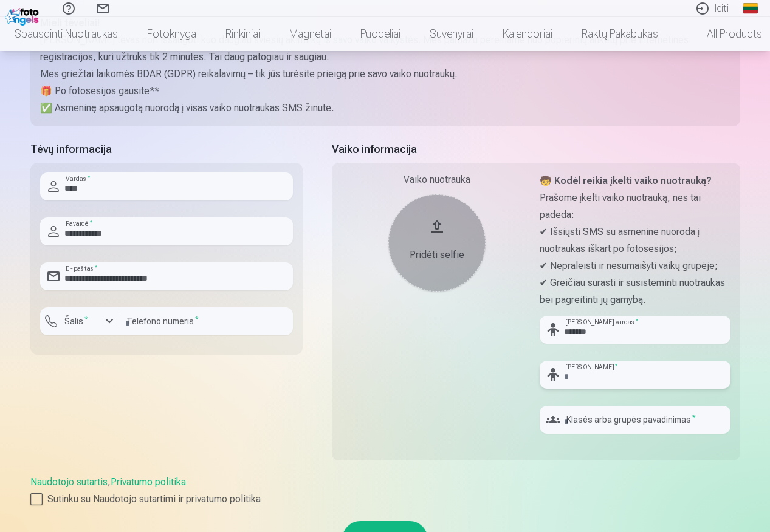  I want to click on p: ✅ Asmeninę apsaugotą nuorodą į visas vaiko nuotraukas SMS žinute., so click(385, 108).